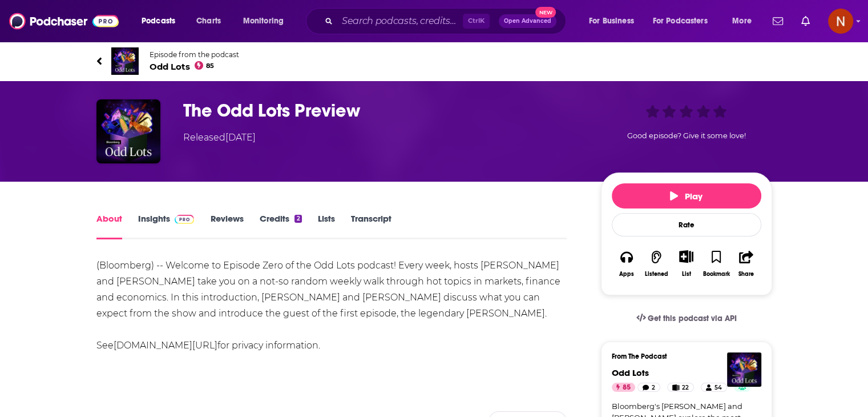 This screenshot has width=868, height=417. Describe the element at coordinates (476, 21) in the screenshot. I see `span: Ctrl K` at that location.